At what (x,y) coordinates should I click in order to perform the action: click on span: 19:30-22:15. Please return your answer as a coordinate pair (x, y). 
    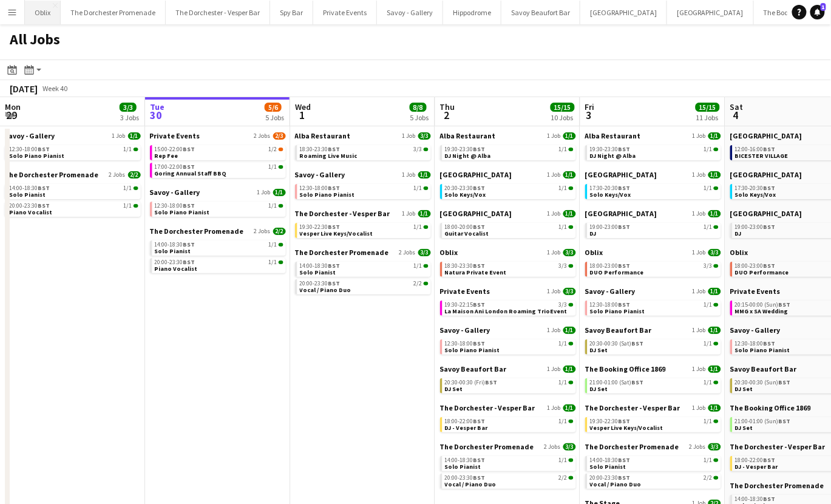
    Looking at the image, I should click on (465, 305).